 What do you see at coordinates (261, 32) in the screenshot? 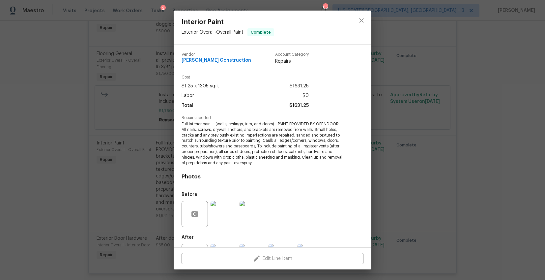
I see `span: Complete` at bounding box center [261, 32].